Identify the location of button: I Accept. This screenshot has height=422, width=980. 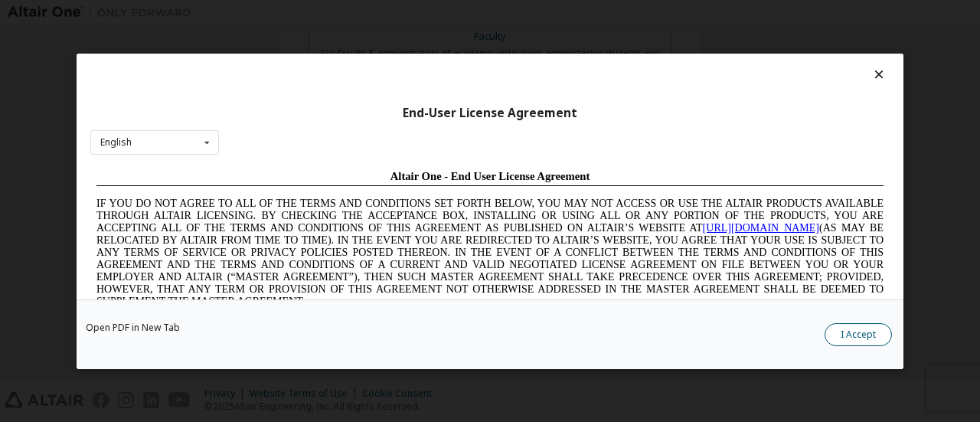
(858, 334).